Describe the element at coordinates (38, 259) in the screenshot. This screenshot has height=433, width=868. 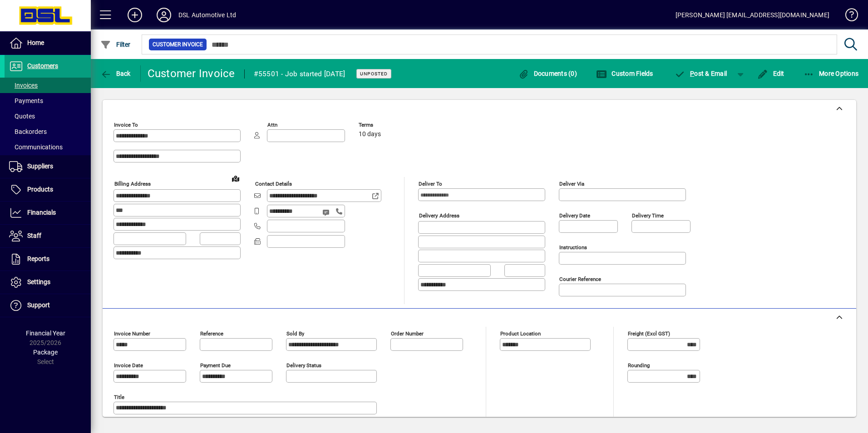
I see `span: Reports` at that location.